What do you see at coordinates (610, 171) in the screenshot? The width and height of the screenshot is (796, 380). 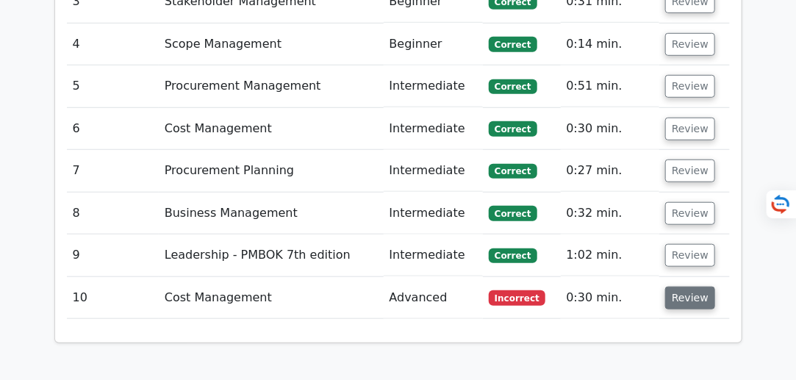 I see `td: 0:27 min.` at bounding box center [610, 171].